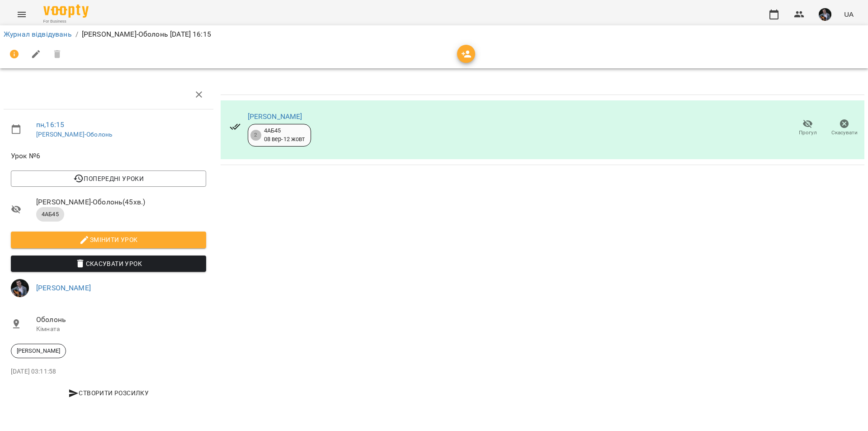 The width and height of the screenshot is (868, 431). Describe the element at coordinates (22, 14) in the screenshot. I see `button: Menu` at that location.